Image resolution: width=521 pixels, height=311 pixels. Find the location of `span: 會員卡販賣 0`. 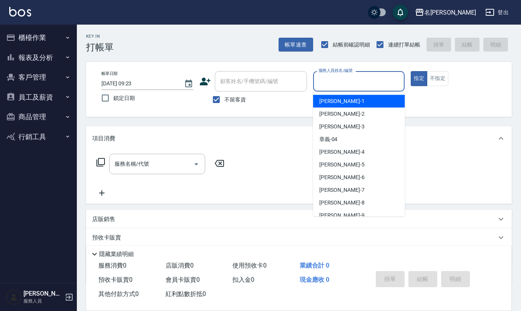

span: 會員卡販賣 0 is located at coordinates (182, 279).